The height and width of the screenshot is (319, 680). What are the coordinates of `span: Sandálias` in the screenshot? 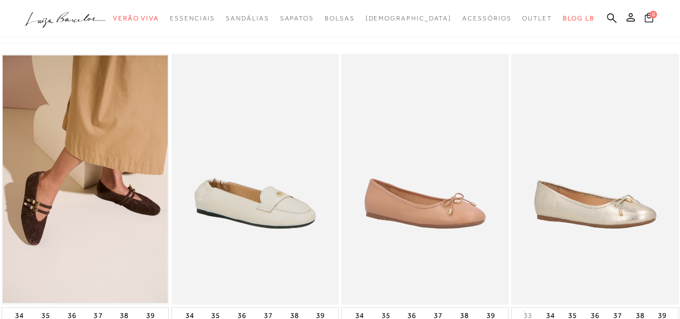 It's located at (247, 18).